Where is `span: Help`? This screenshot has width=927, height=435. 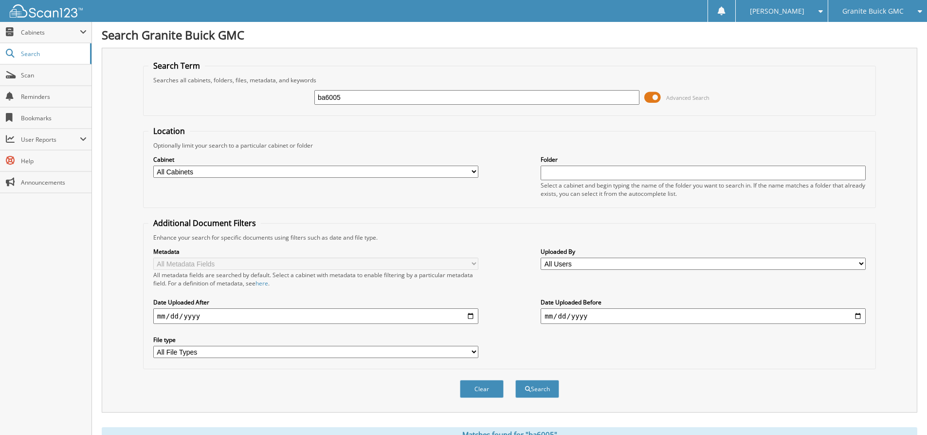 span: Help is located at coordinates (54, 161).